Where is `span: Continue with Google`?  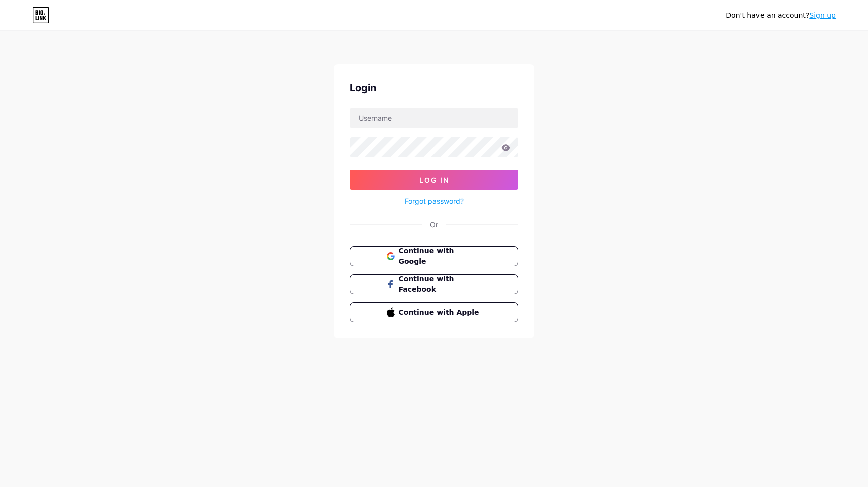
span: Continue with Google is located at coordinates (440, 256).